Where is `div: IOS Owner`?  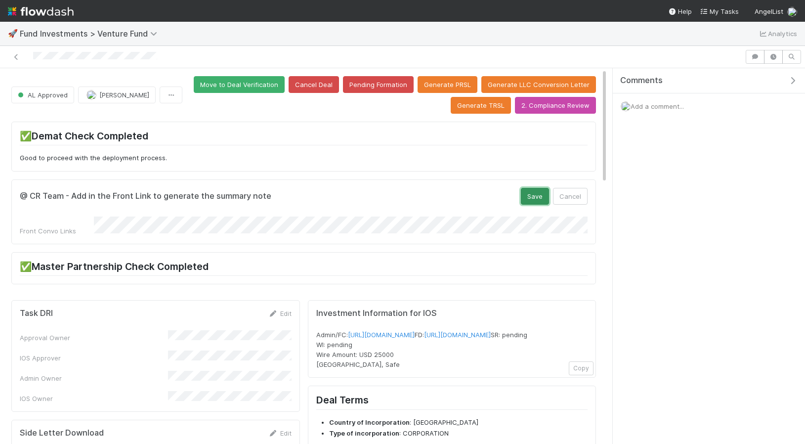
div: IOS Owner is located at coordinates (94, 398).